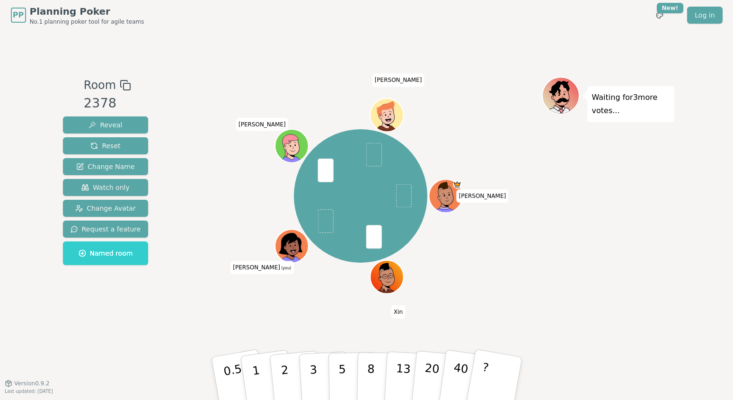 Image resolution: width=733 pixels, height=400 pixels. Describe the element at coordinates (106, 208) in the screenshot. I see `span: Change Avatar` at that location.